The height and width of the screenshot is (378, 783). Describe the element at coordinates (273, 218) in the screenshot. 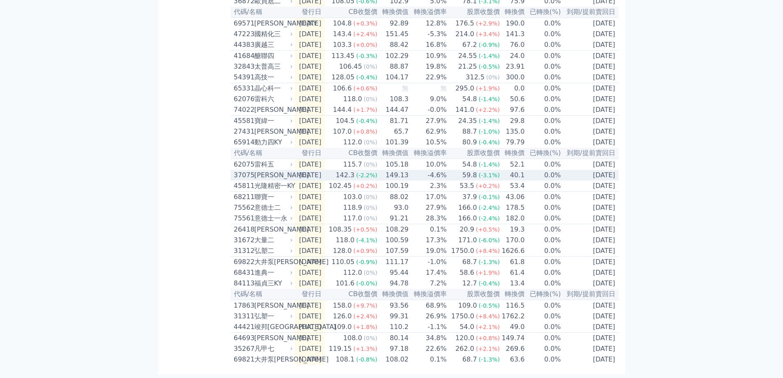

I see `div: 意德士一永` at that location.